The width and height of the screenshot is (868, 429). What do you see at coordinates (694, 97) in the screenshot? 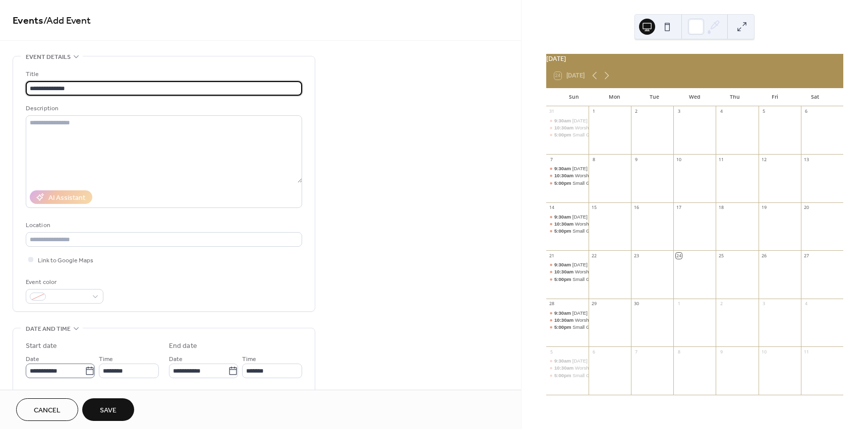
I see `div: Wed` at bounding box center [694, 97].